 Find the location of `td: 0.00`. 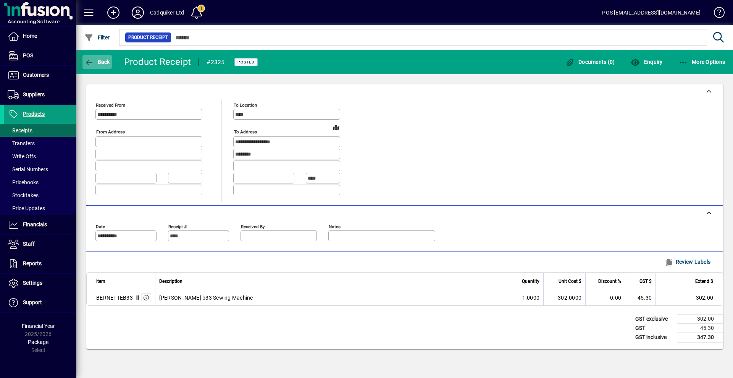

td: 0.00 is located at coordinates (605, 297).